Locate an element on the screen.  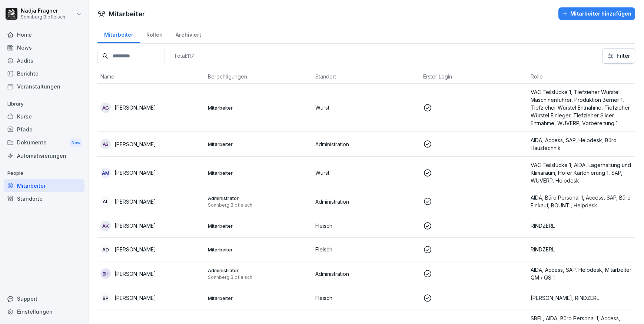
div: Rollen is located at coordinates (154, 34).